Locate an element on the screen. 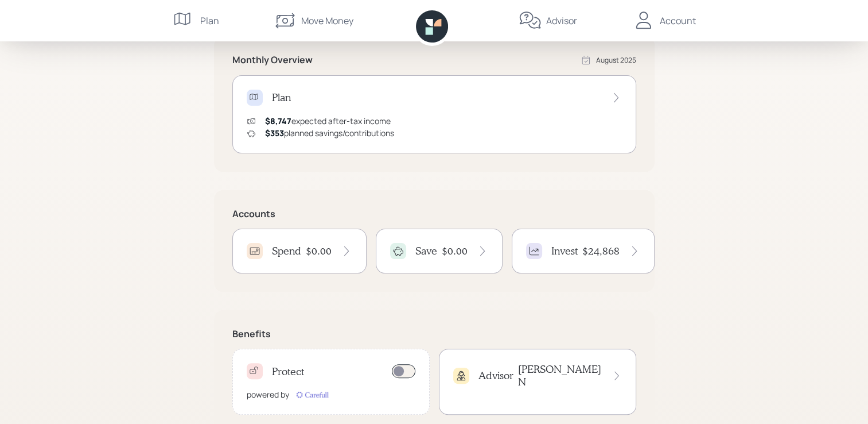  div: Plan is located at coordinates (210, 21).